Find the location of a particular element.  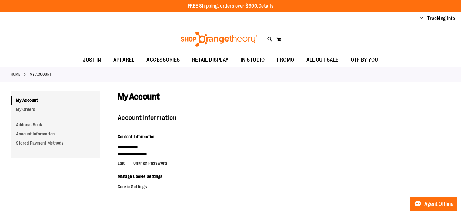

button: Agent Offline is located at coordinates (434, 204).